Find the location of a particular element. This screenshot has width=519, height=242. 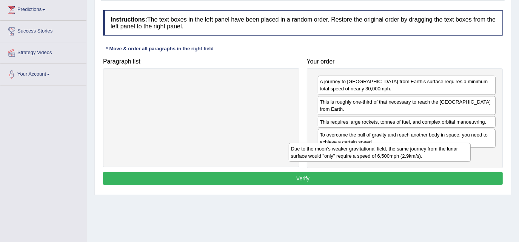

h4: The text boxes in the left panel have been placed in a random order. Restore the original order b... is located at coordinates (303, 23).